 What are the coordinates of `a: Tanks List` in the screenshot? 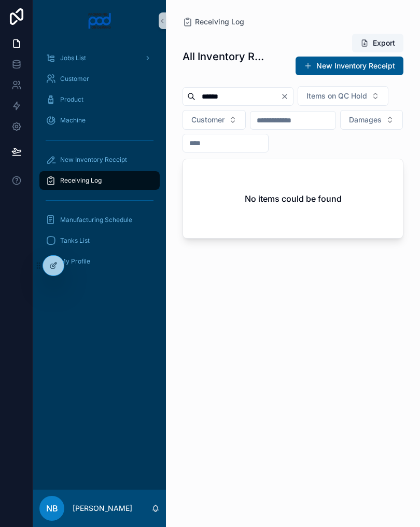 It's located at (100, 241).